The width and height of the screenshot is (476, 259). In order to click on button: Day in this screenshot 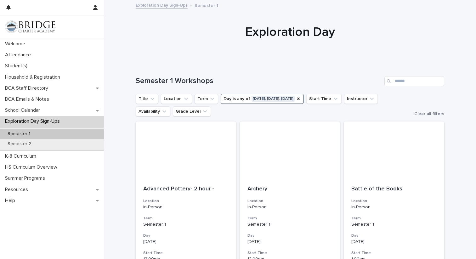, I will do `click(262, 99)`.